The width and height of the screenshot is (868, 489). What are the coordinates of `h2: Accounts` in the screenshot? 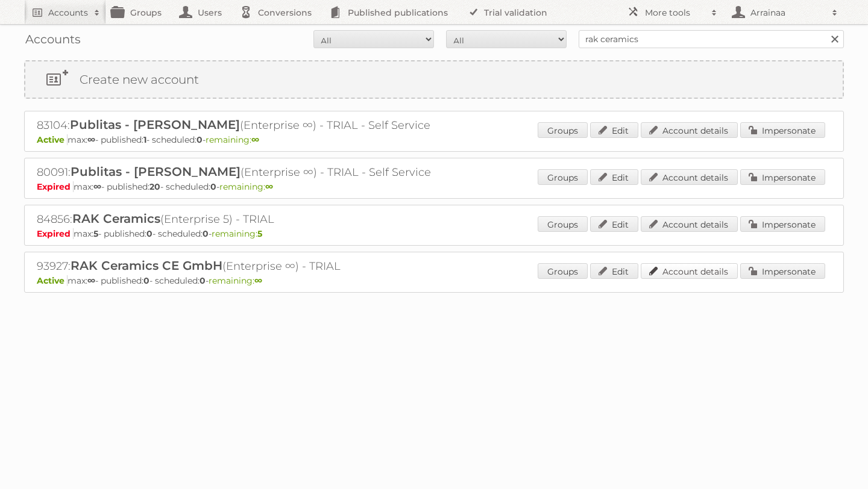 It's located at (68, 13).